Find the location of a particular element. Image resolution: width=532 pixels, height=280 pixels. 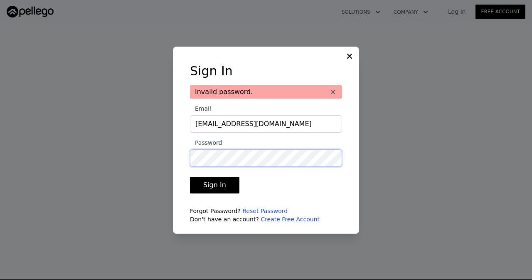

span: Email is located at coordinates (200, 108).